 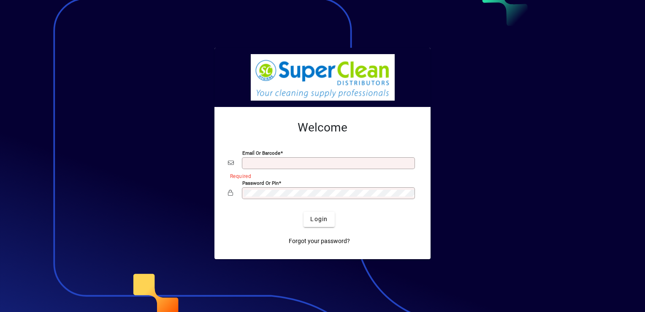 I want to click on mat-label: Email or Barcode, so click(x=261, y=152).